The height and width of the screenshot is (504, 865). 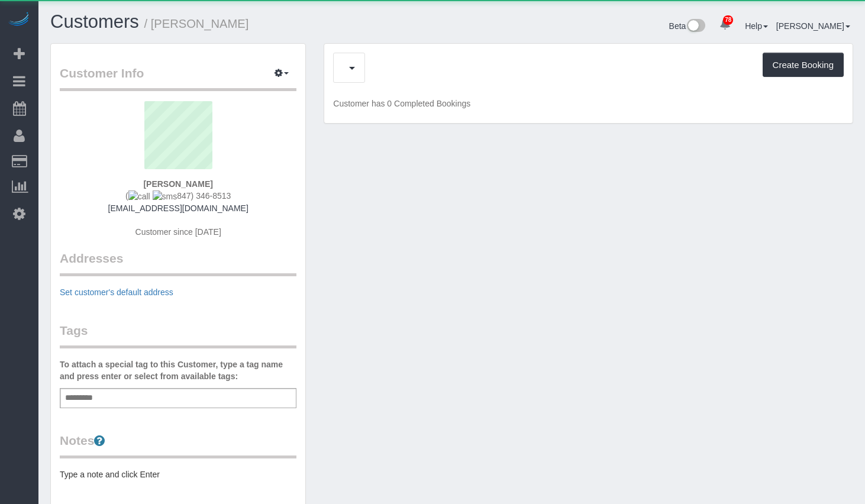 What do you see at coordinates (728, 20) in the screenshot?
I see `span: 78` at bounding box center [728, 20].